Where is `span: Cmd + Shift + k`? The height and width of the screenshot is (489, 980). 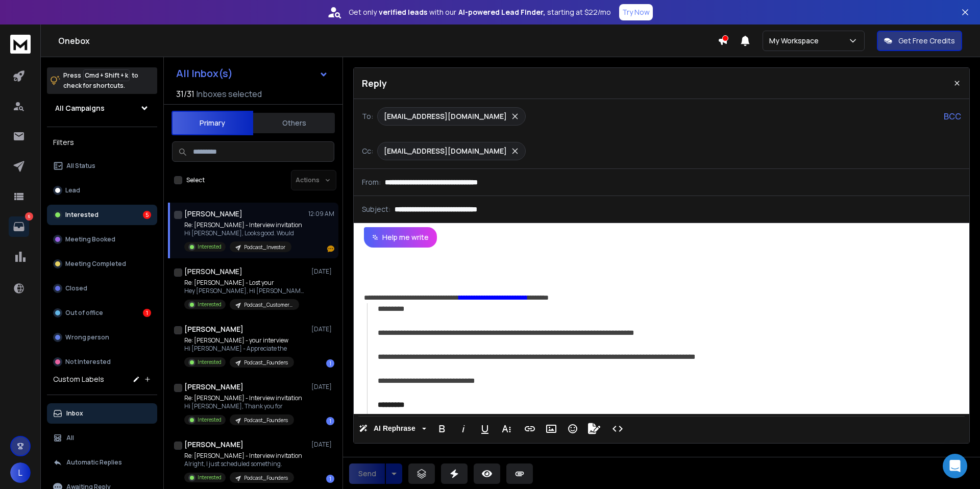 span: Cmd + Shift + k is located at coordinates (106, 75).